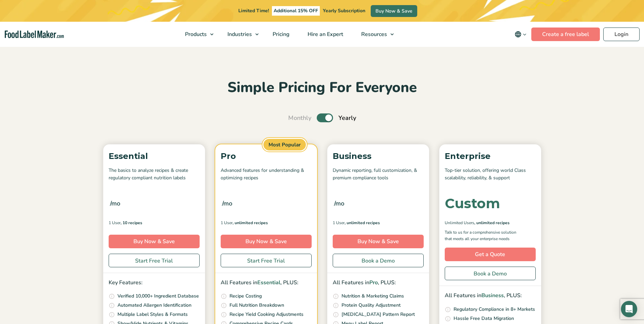  I want to click on p: Key Features:, so click(154, 283).